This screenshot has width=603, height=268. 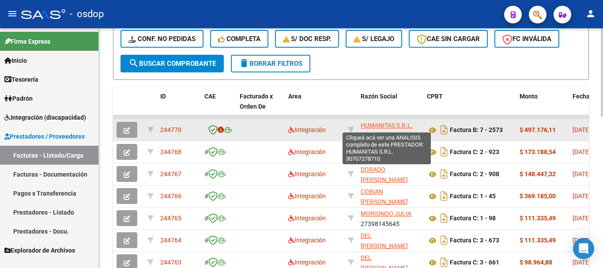 What do you see at coordinates (162, 39) in the screenshot?
I see `button: Conf. no pedidas` at bounding box center [162, 39].